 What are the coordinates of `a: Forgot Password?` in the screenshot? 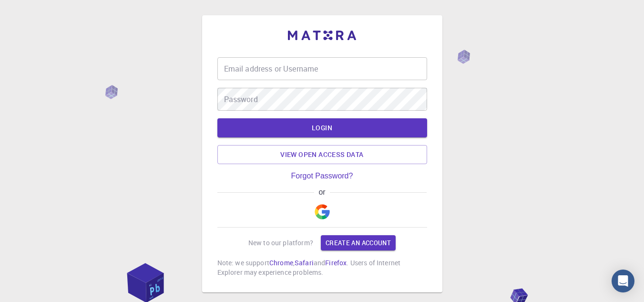 It's located at (322, 176).